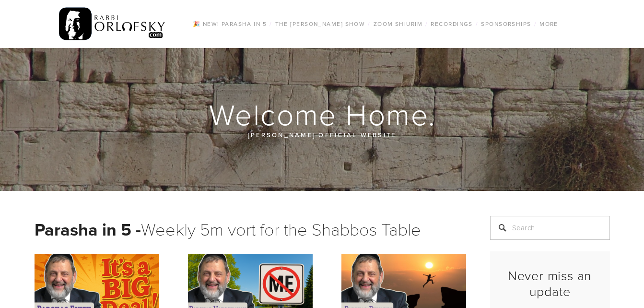 The image size is (644, 308). What do you see at coordinates (229, 24) in the screenshot?
I see `a: 🎉 NEW! Parasha in 5` at bounding box center [229, 24].